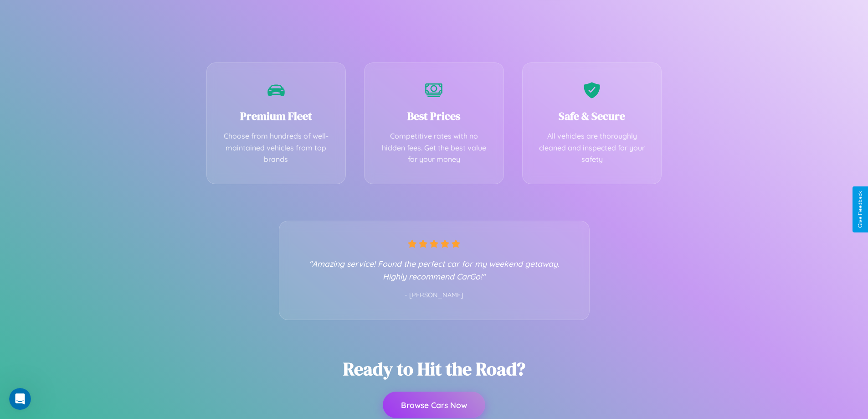 This screenshot has height=419, width=868. Describe the element at coordinates (433, 404) in the screenshot. I see `button: Browse Cars Now` at that location.